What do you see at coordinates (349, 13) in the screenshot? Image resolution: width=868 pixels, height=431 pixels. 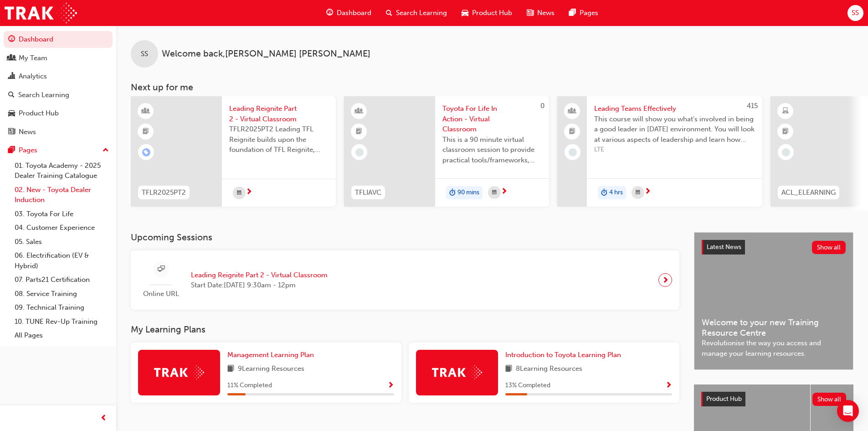 I see `a: guage-iconDashboard` at bounding box center [349, 13].